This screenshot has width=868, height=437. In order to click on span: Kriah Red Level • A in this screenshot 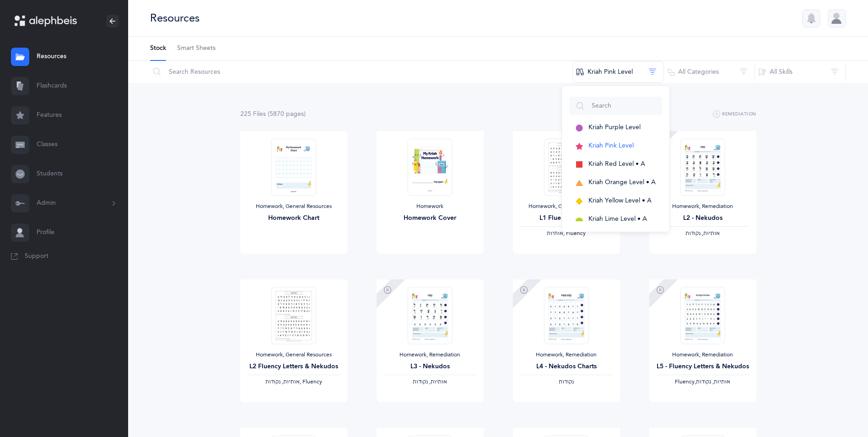, I will do `click(617, 164)`.